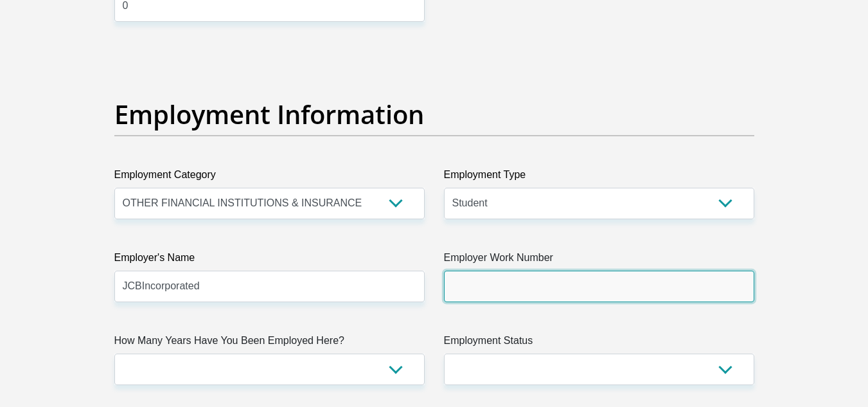 The width and height of the screenshot is (868, 407). Describe the element at coordinates (270, 260) in the screenshot. I see `label: Employer's Name` at that location.